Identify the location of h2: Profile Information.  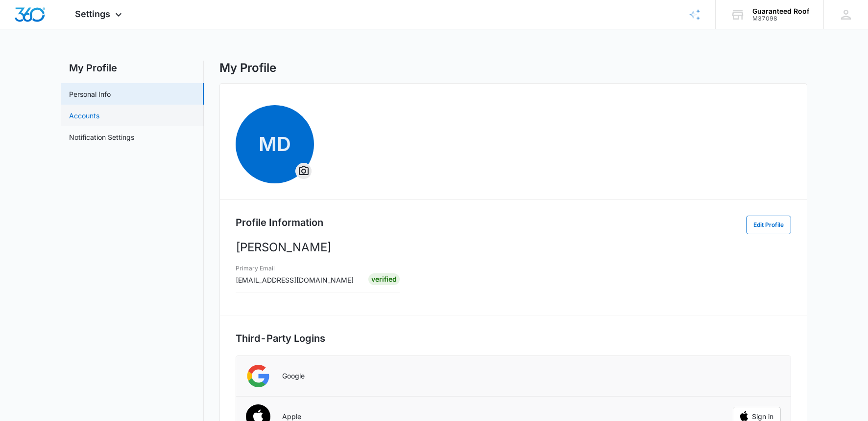
(279, 223).